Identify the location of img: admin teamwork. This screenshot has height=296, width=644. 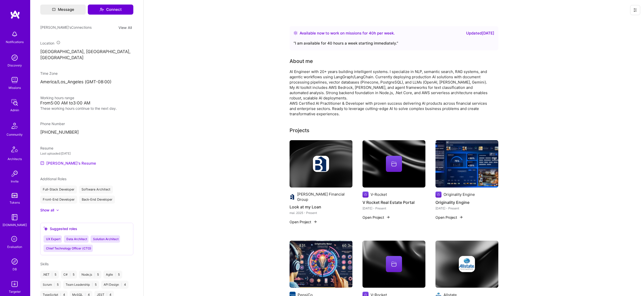
(15, 103).